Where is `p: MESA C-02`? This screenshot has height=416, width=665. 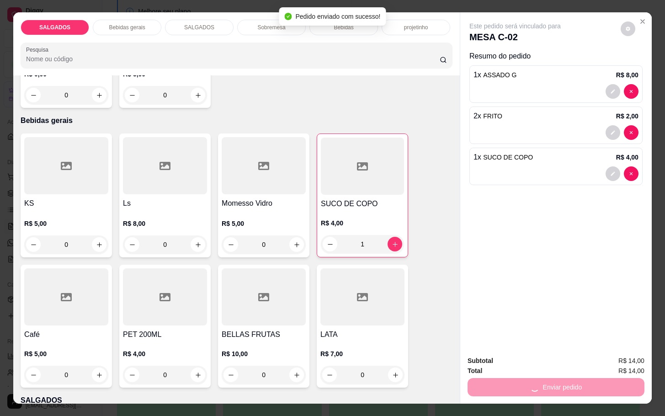 p: MESA C-02 is located at coordinates (515, 37).